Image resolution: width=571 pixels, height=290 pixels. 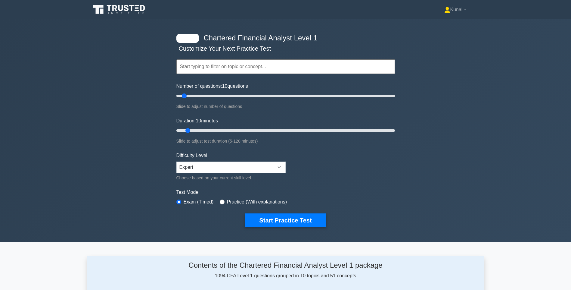 What do you see at coordinates (286, 192) in the screenshot?
I see `label: Test Mode` at bounding box center [286, 192].